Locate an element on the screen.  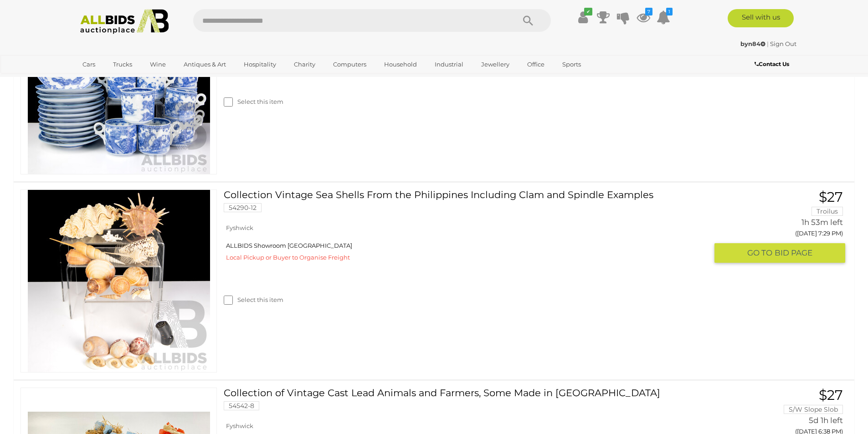
a: Trucks is located at coordinates (123, 64).